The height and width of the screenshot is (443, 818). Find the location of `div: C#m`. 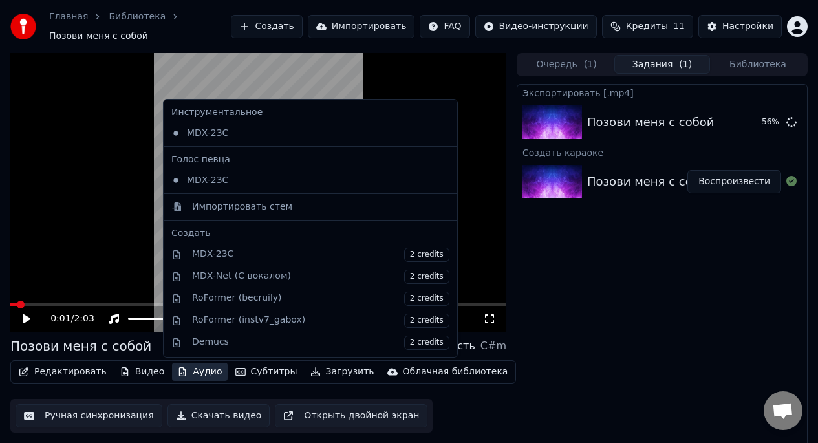

div: C#m is located at coordinates (494, 346).